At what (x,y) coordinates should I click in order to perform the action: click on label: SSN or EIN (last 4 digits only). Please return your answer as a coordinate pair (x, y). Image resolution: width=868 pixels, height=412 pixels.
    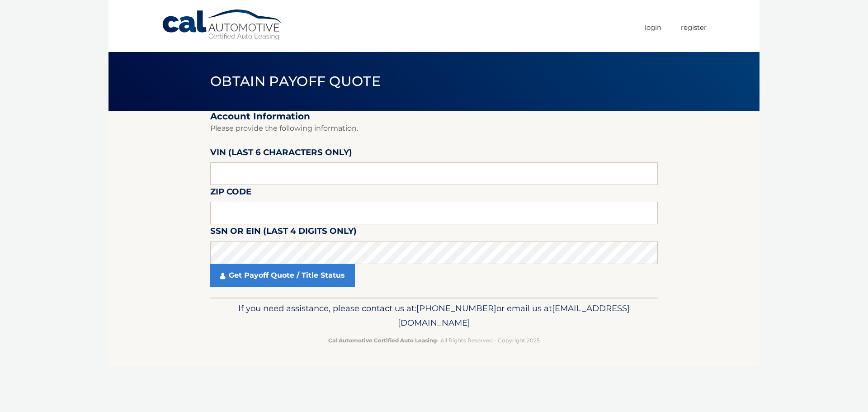
    Looking at the image, I should click on (283, 232).